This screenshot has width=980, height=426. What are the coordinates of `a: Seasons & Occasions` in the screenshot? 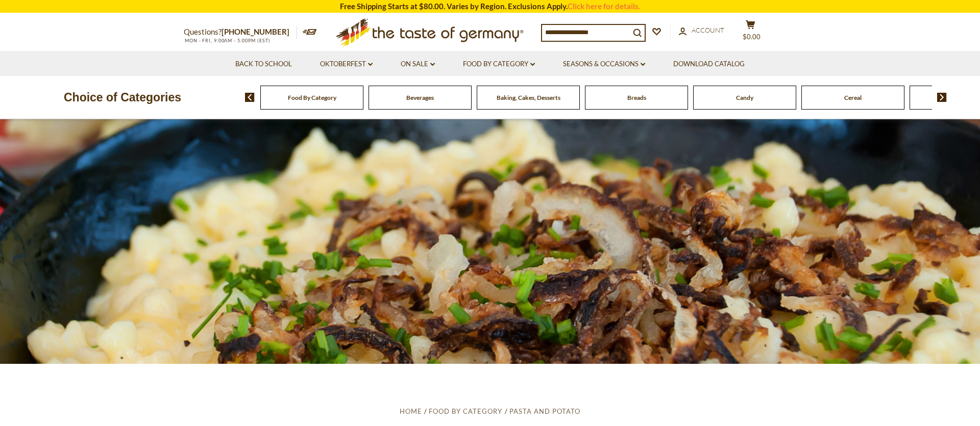 It's located at (604, 65).